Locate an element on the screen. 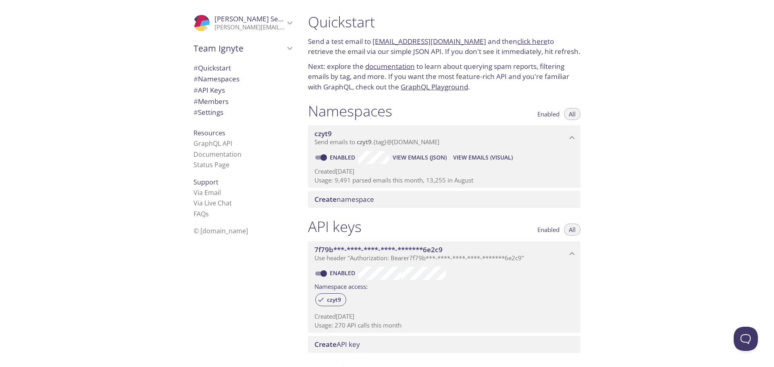 This screenshot has height=367, width=774. div: API Keys is located at coordinates (243, 90).